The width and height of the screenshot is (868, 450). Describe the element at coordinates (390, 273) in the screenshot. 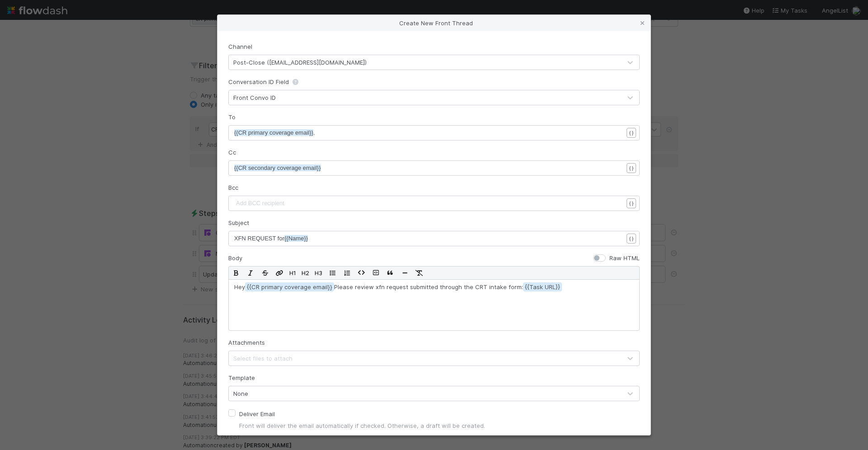

I see `button: Blockquote` at that location.